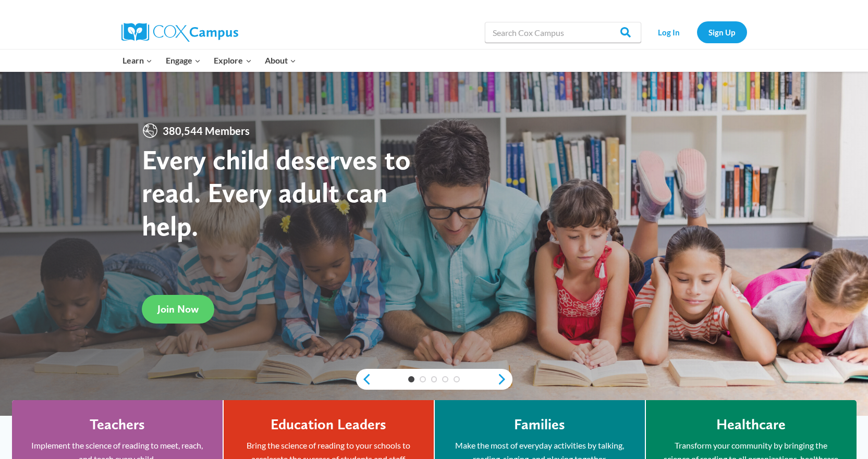  I want to click on a: next, so click(505, 380).